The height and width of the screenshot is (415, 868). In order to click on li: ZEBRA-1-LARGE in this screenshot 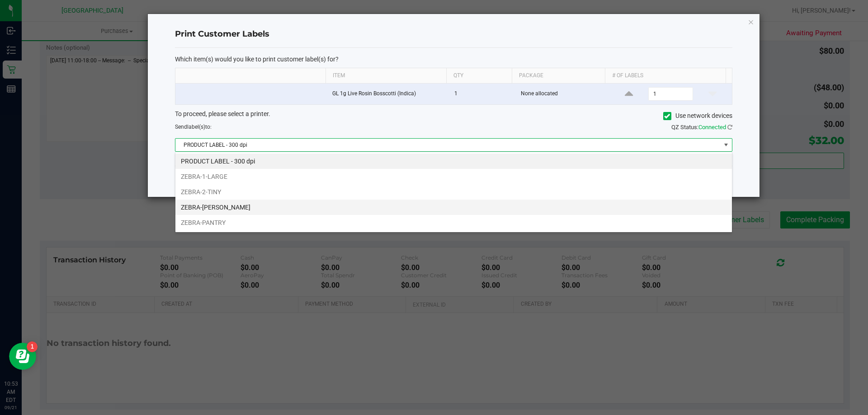, I will do `click(453, 176)`.